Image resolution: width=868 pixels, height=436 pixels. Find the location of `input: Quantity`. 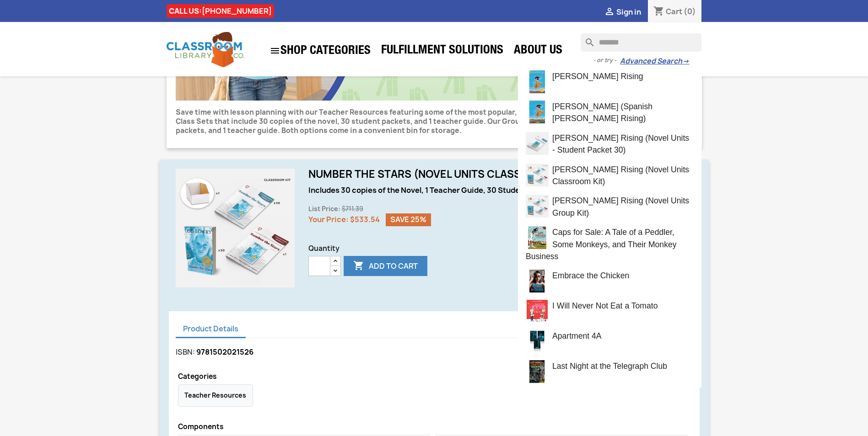

input: Quantity is located at coordinates (319, 266).